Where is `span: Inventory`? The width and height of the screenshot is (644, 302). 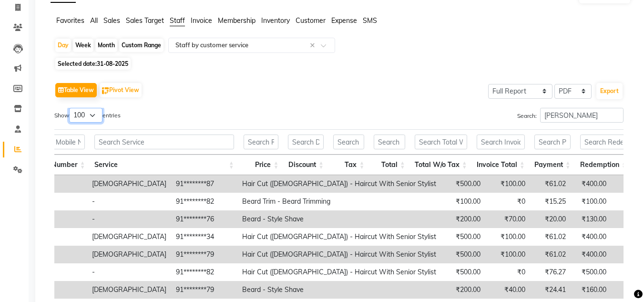
span: Inventory is located at coordinates (275, 21).